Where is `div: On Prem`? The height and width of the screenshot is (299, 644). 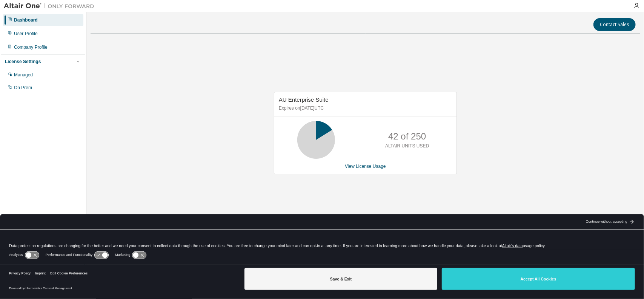
div: On Prem is located at coordinates (23, 88).